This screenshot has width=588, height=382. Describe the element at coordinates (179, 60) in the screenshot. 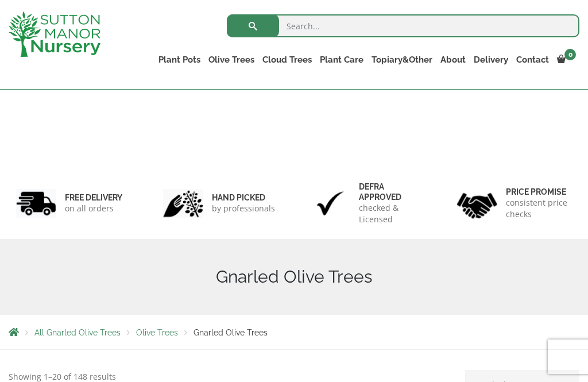

I see `a: Plant Pots` at that location.